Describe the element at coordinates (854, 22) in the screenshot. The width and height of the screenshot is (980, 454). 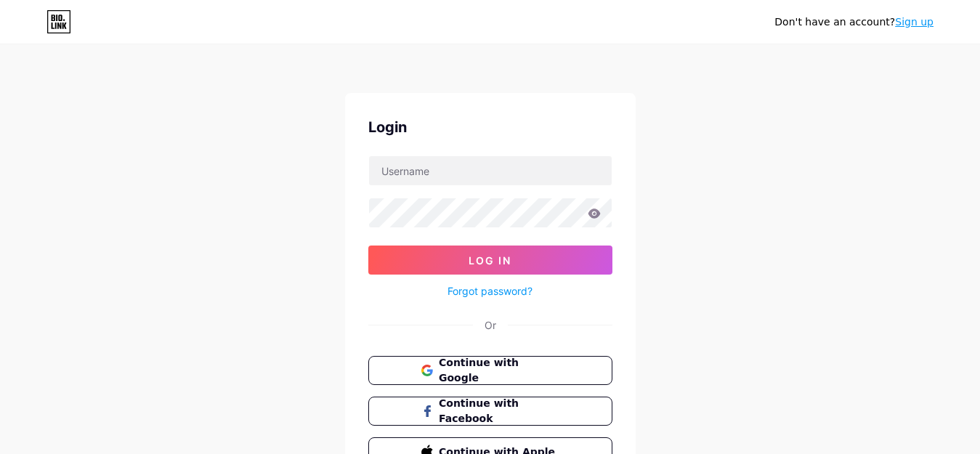
I see `div: Don't have an account?` at that location.